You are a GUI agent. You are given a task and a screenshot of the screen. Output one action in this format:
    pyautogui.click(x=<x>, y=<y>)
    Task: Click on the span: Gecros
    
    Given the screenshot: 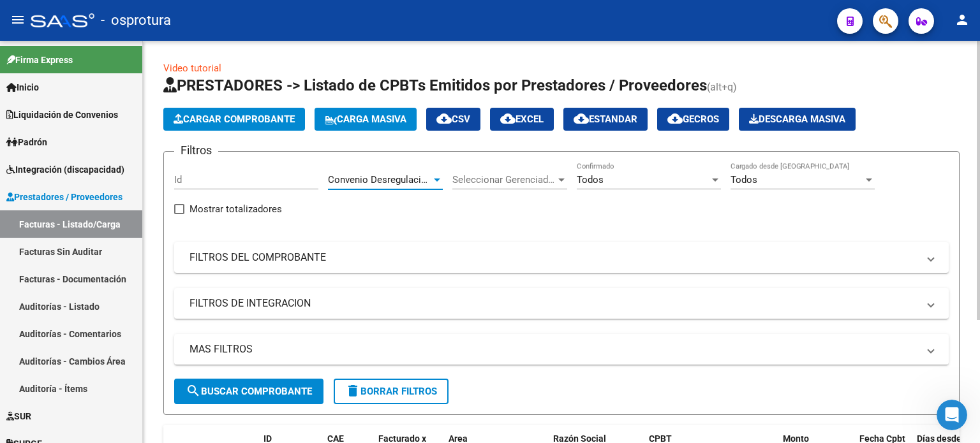 What is the action you would take?
    pyautogui.click(x=693, y=119)
    